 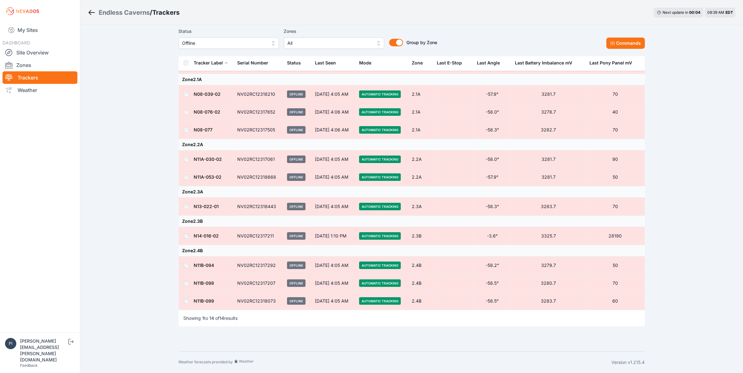 What do you see at coordinates (543, 63) in the screenshot?
I see `div: Last Battery Imbalance mV` at bounding box center [543, 63].